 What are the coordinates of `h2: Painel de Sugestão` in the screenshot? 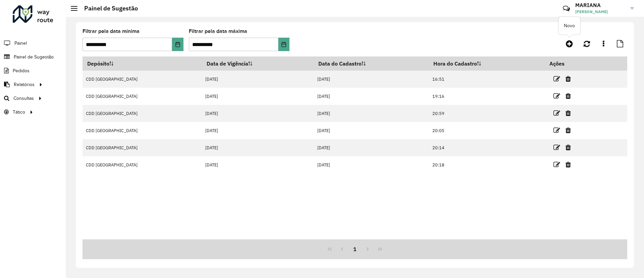 It's located at (108, 9).